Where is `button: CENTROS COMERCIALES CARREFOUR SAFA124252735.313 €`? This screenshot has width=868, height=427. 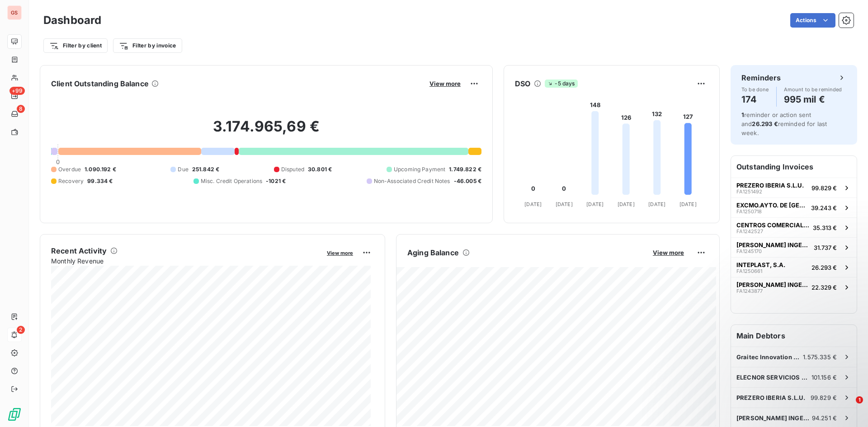
button: CENTROS COMERCIALES CARREFOUR SAFA124252735.313 € is located at coordinates (794, 228).